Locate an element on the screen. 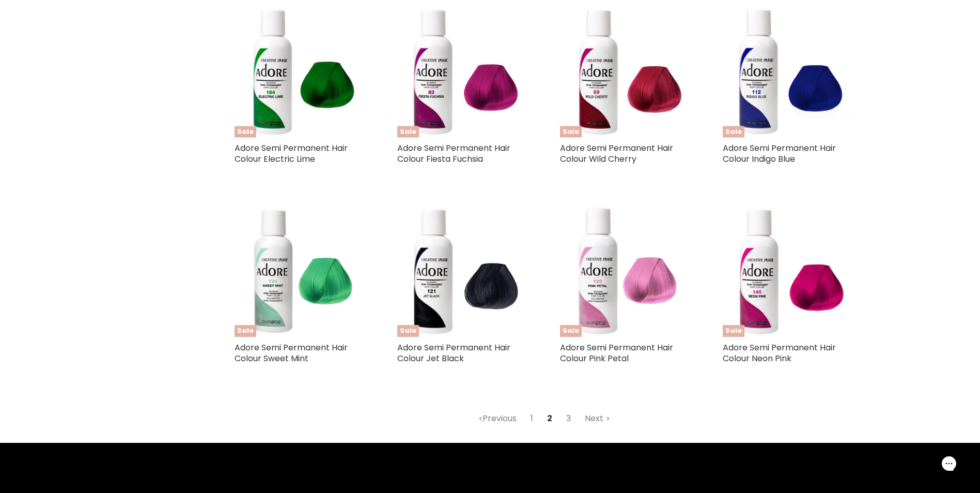 The width and height of the screenshot is (980, 493). a: Adore Semi Permanent Hair Colour Electric LimeSale is located at coordinates (300, 71).